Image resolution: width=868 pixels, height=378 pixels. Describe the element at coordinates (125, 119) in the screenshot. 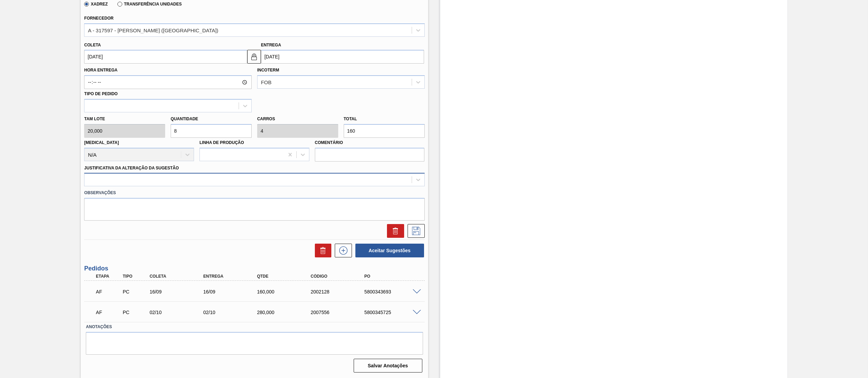

I see `label: Tam lote` at that location.